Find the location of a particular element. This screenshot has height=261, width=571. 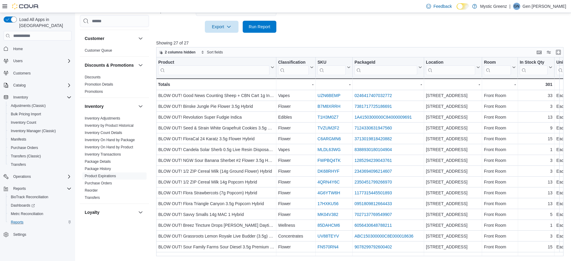

a: Inventory Adjustments is located at coordinates (102, 118).